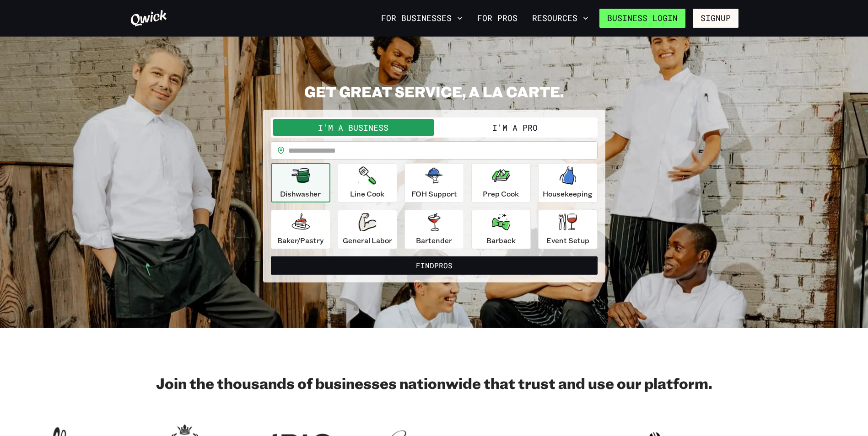 The width and height of the screenshot is (868, 436). What do you see at coordinates (568, 241) in the screenshot?
I see `p: Event Setup` at bounding box center [568, 241].